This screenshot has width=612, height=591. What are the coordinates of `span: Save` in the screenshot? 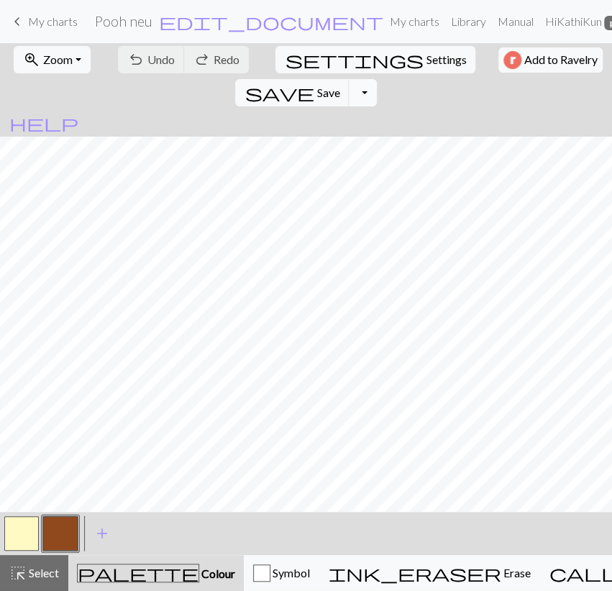 It's located at (328, 92).